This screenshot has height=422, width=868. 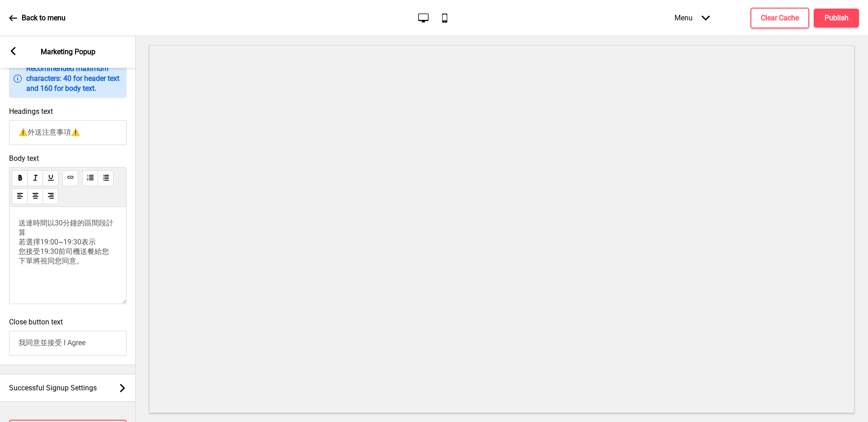 I want to click on span: Successful Signup Settings, so click(x=53, y=388).